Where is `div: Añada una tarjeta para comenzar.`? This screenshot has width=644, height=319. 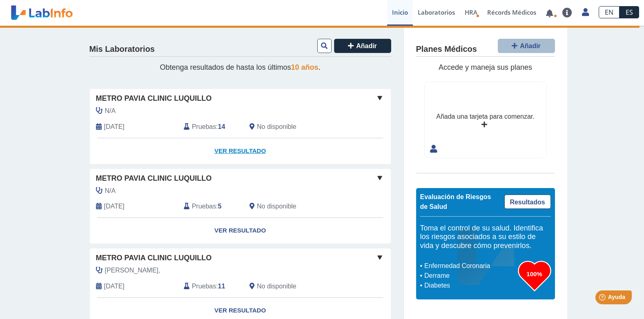
div: Añada una tarjeta para comenzar. is located at coordinates (485, 117).